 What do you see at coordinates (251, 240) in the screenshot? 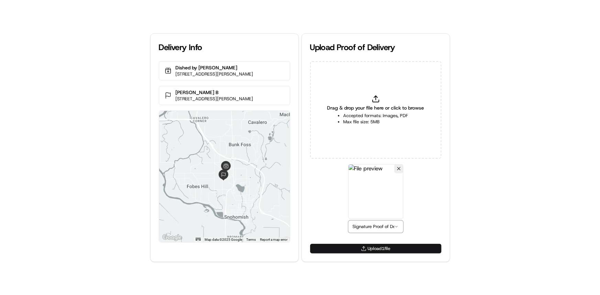
I see `a: Terms (opens in new tab)` at bounding box center [251, 240].